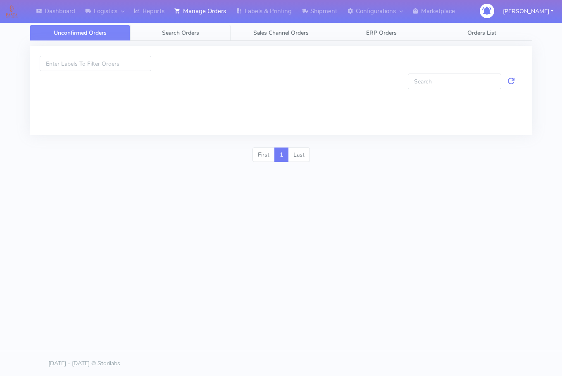 Image resolution: width=562 pixels, height=376 pixels. I want to click on span: Search Orders, so click(181, 33).